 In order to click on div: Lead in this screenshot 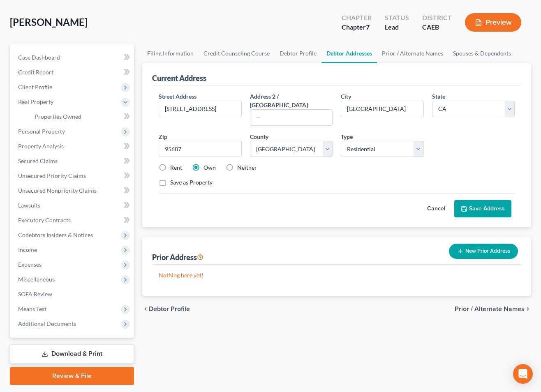, I will do `click(397, 27)`.